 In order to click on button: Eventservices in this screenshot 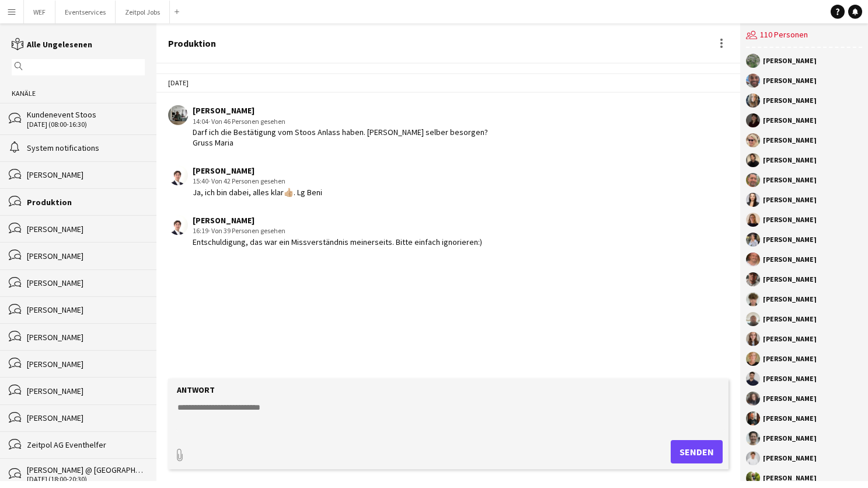, I will do `click(85, 12)`.